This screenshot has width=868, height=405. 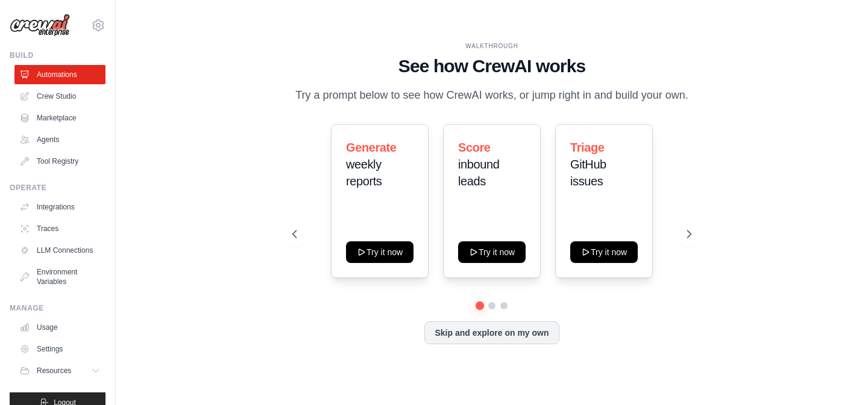 I want to click on div: Build, so click(x=57, y=55).